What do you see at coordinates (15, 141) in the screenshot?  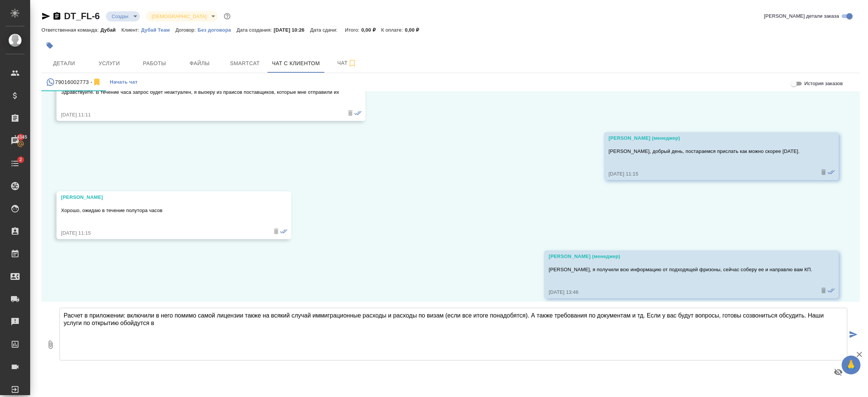 I see `a: 14345` at bounding box center [15, 141].